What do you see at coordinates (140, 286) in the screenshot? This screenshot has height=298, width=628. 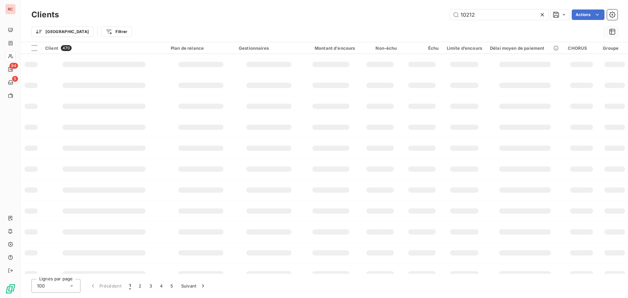 I see `button: 2` at bounding box center [140, 286].